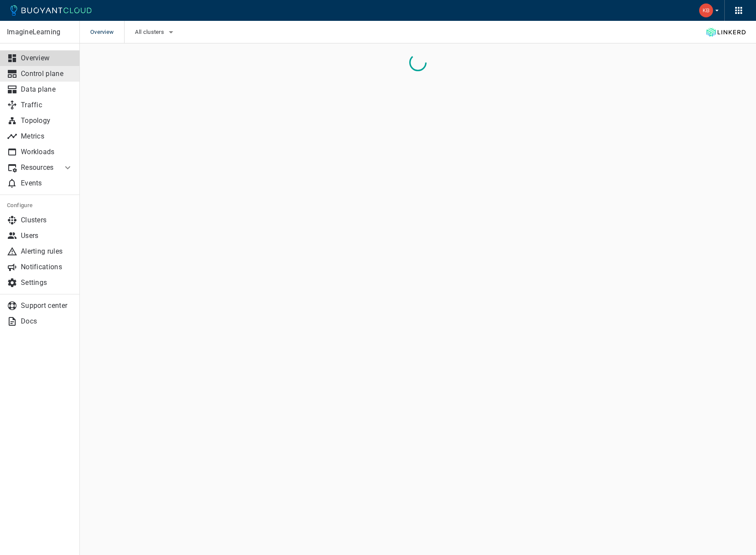  I want to click on p: Topology, so click(46, 121).